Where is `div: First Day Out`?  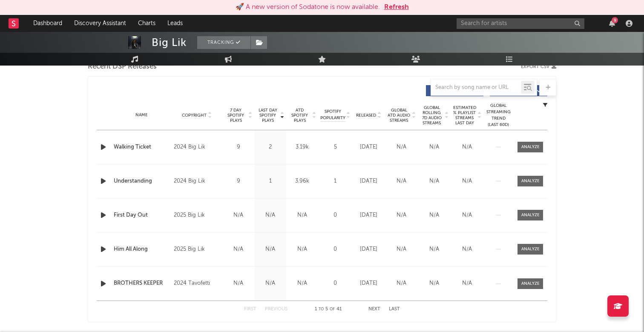 div: First Day Out is located at coordinates (141, 215).